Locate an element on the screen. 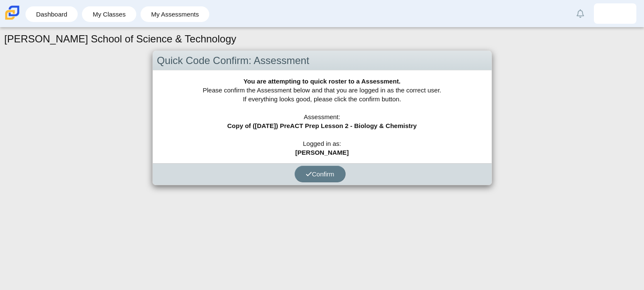  a: My Assessments is located at coordinates (175, 14).